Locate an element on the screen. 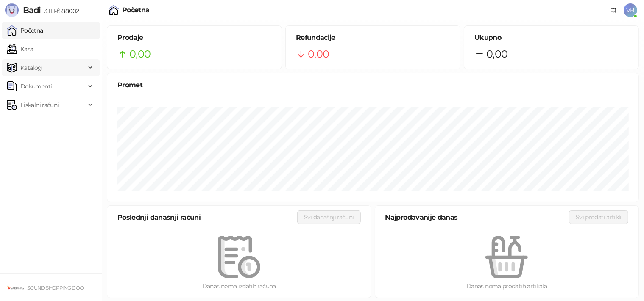 This screenshot has height=301, width=644. div: Danas nema izdatih računa is located at coordinates (239, 286).